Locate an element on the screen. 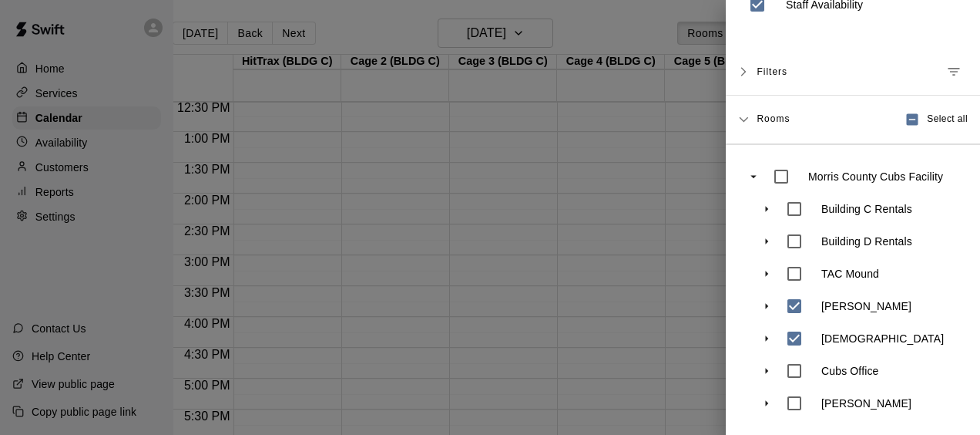 This screenshot has width=980, height=435. span: Select all is located at coordinates (947, 119).